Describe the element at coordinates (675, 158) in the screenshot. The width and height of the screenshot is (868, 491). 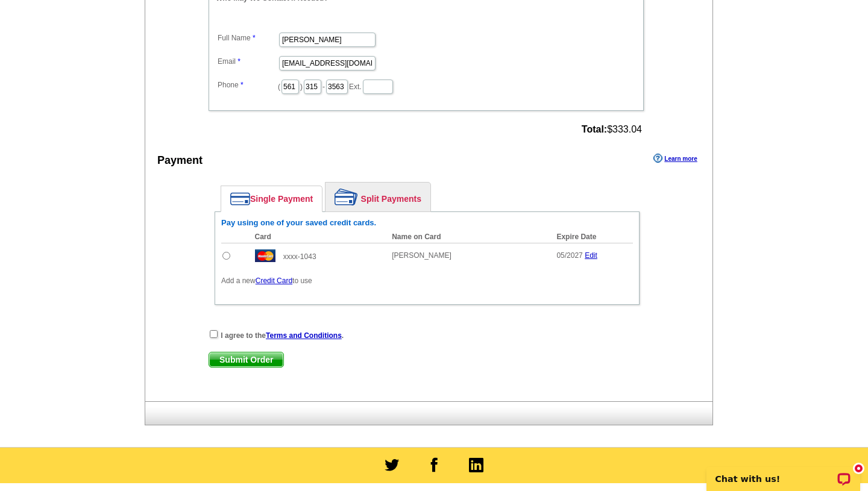
I see `a: Learn more` at that location.